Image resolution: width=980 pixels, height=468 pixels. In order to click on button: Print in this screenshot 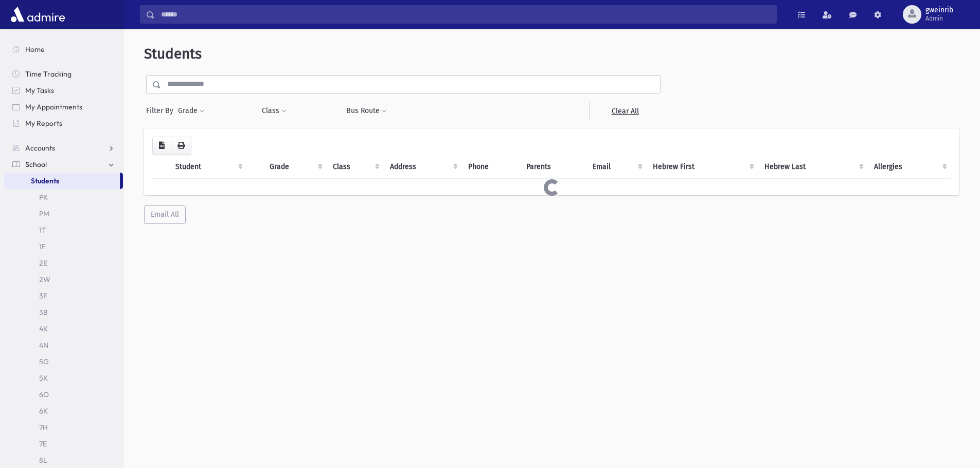, I will do `click(181, 146)`.